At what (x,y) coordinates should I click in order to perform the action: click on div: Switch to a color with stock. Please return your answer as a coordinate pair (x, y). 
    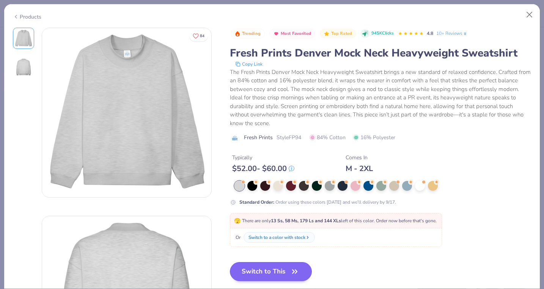
    Looking at the image, I should click on (277, 237).